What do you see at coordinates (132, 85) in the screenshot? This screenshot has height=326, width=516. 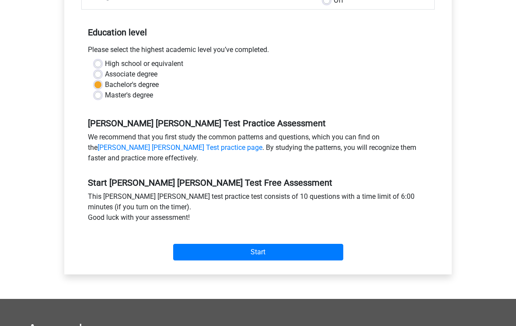 I see `label: Bachelor's degree` at bounding box center [132, 85].